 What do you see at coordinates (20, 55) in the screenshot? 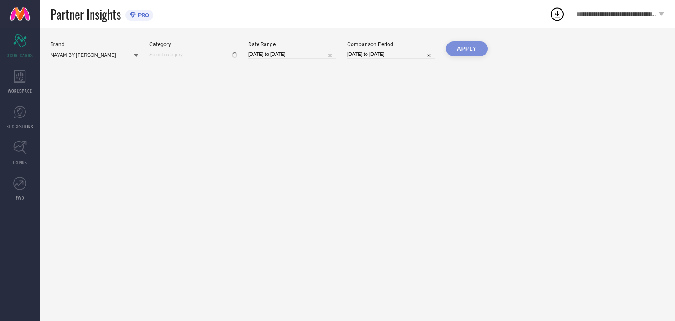
I see `span: SCORECARDS` at bounding box center [20, 55].